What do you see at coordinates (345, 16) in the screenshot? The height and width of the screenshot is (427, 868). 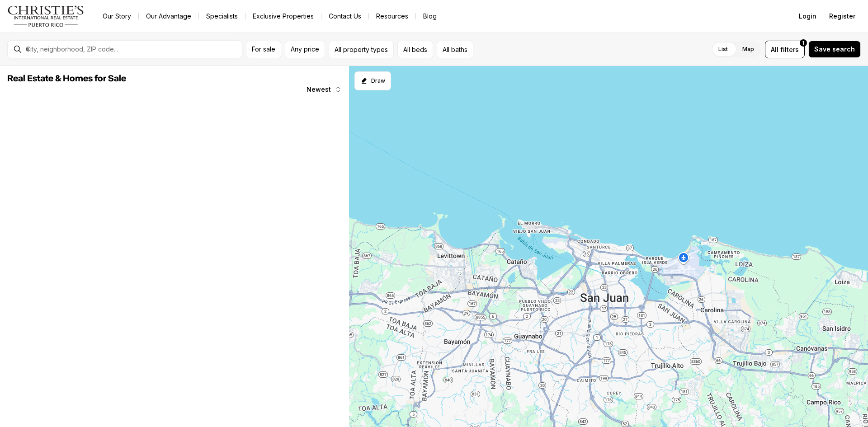 I see `button: Contact Us` at bounding box center [345, 16].